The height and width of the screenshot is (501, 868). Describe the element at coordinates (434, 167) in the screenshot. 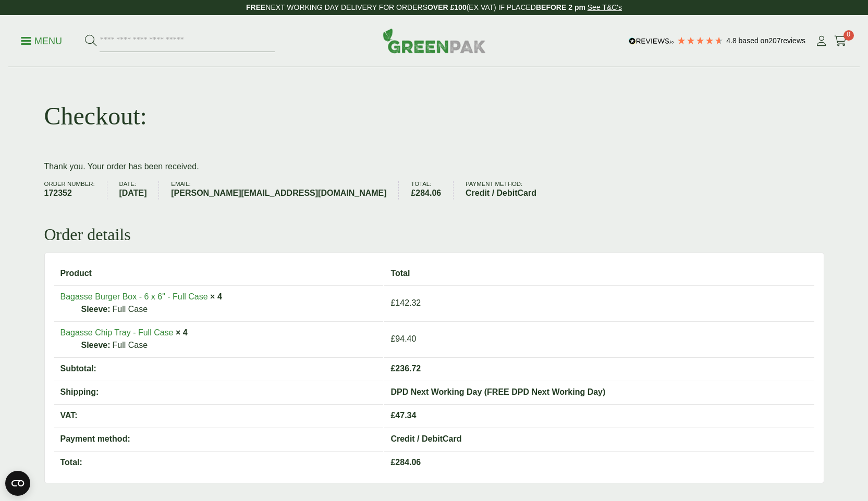

I see `p: Thank you. Your order has been received.` at that location.